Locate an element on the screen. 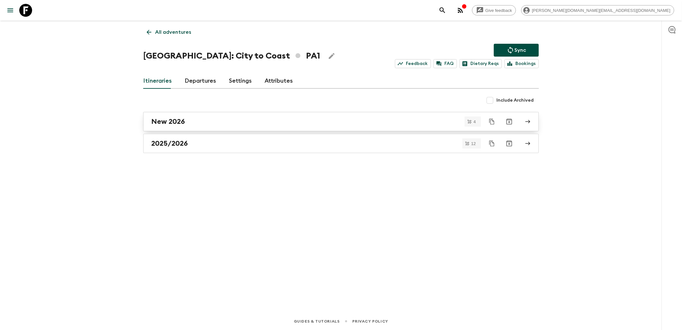  a: Departures is located at coordinates (201, 81).